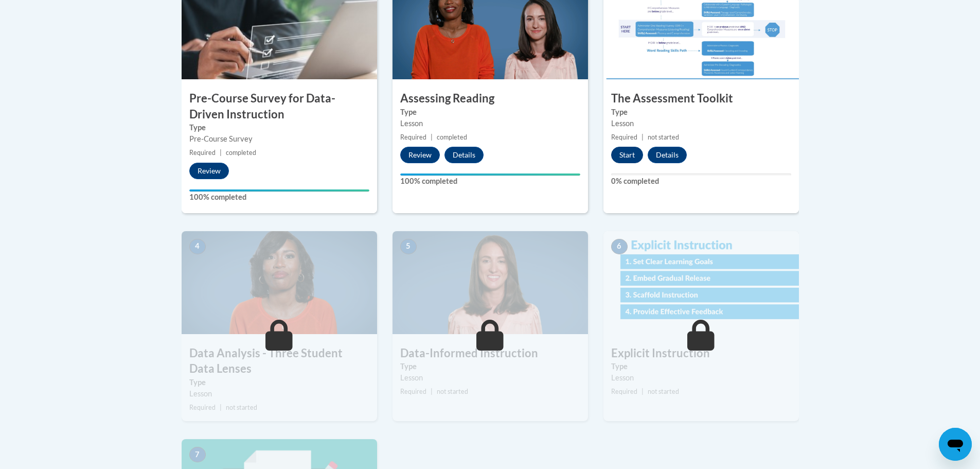 The height and width of the screenshot is (469, 980). What do you see at coordinates (702, 181) in the screenshot?
I see `label: 0% completed` at bounding box center [702, 181].